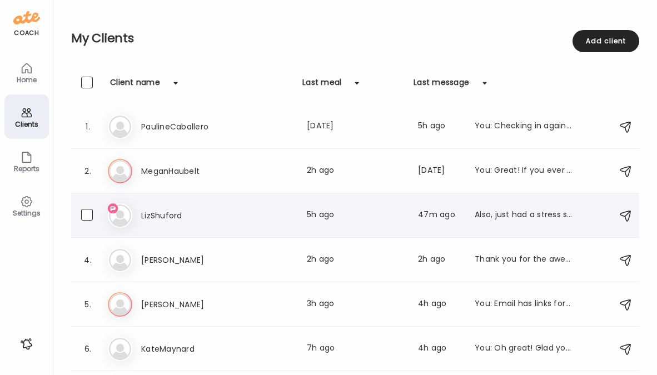 The image size is (657, 375). What do you see at coordinates (441, 86) in the screenshot?
I see `div: Last message` at bounding box center [441, 86].